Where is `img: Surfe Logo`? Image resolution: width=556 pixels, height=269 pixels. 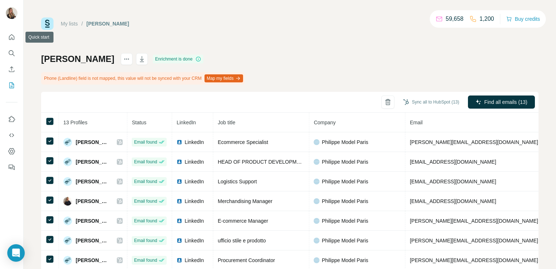
img: Surfe Logo is located at coordinates (47, 24).